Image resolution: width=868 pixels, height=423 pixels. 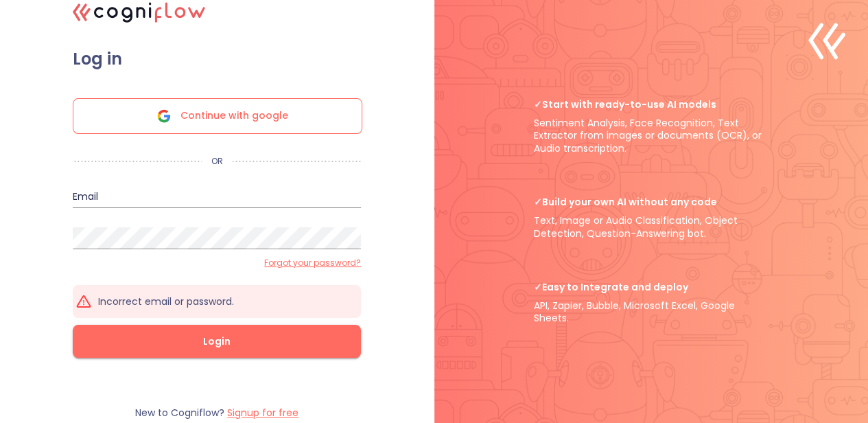 What do you see at coordinates (217, 412) in the screenshot?
I see `p: New to Cogniflow?` at bounding box center [217, 412].